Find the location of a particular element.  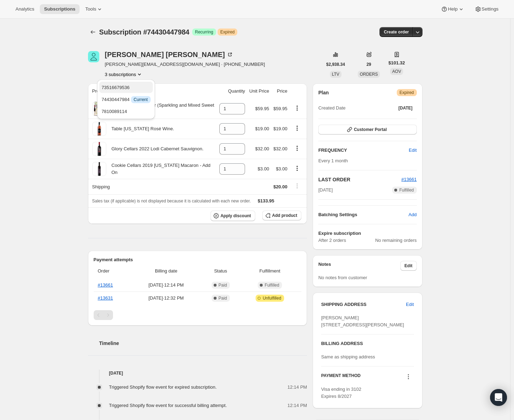

h3: PAYMENT METHOD is located at coordinates (341, 377).